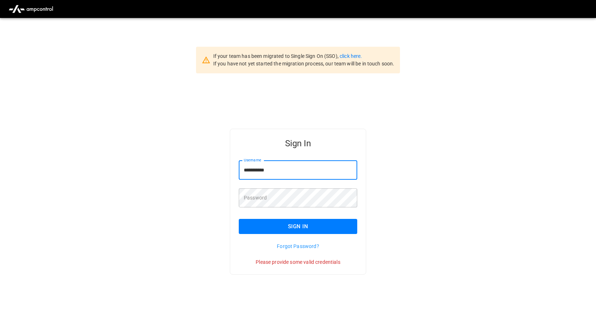  Describe the element at coordinates (304, 64) in the screenshot. I see `span: If you have not yet started the migration process, our team will be in touch soon.` at that location.